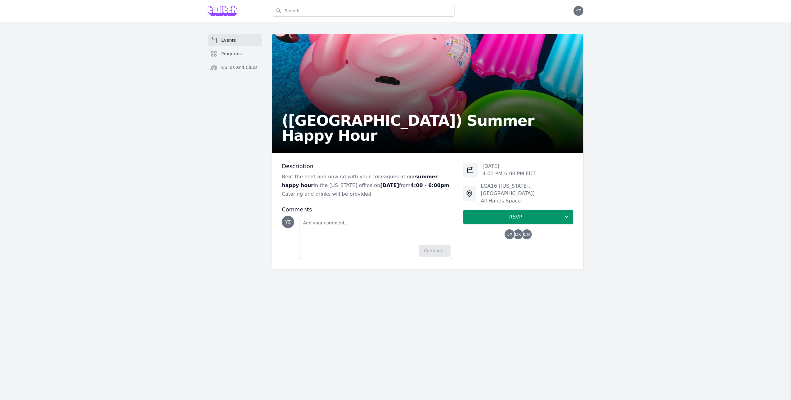  I want to click on a: Guilds and Clubs, so click(235, 67).